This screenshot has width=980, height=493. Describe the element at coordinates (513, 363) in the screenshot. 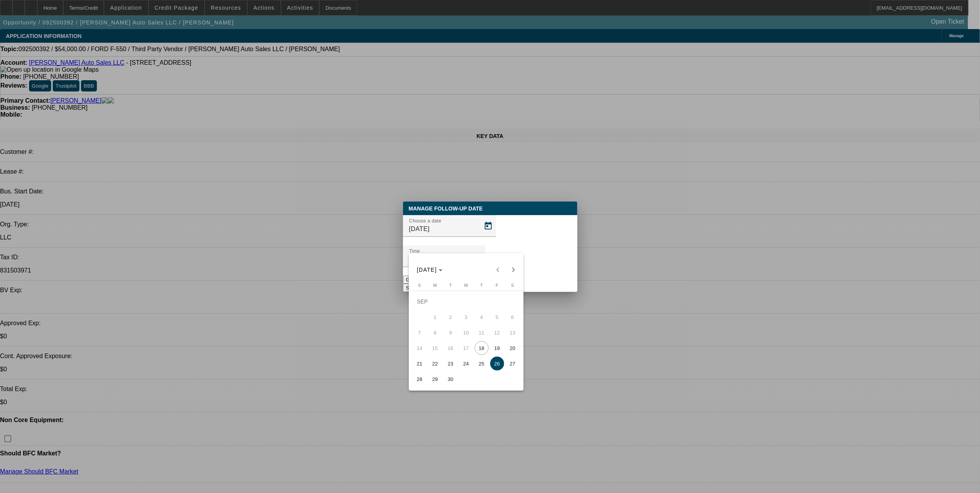

I see `span: 27` at that location.